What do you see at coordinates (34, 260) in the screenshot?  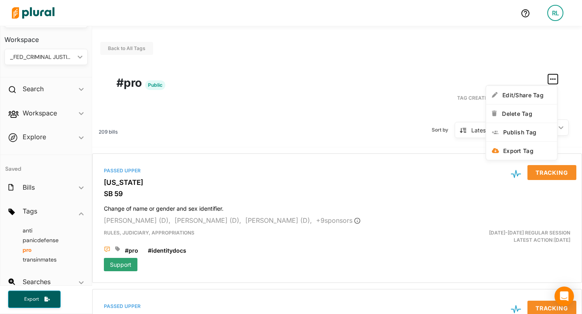 I see `a: transinmates` at bounding box center [34, 260].